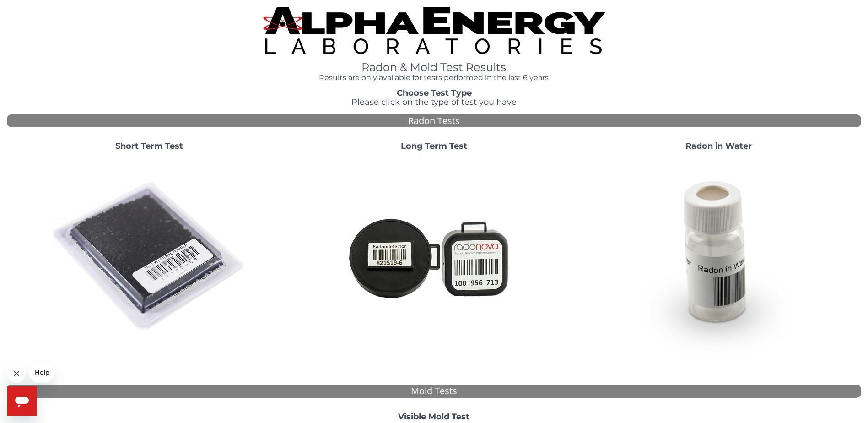  Describe the element at coordinates (434, 93) in the screenshot. I see `strong: Choose Test Type` at that location.